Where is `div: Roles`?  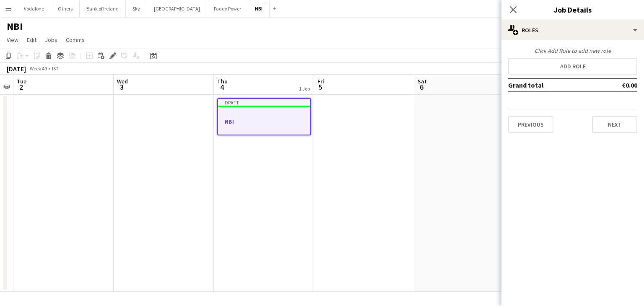 div: Roles is located at coordinates (573, 30).